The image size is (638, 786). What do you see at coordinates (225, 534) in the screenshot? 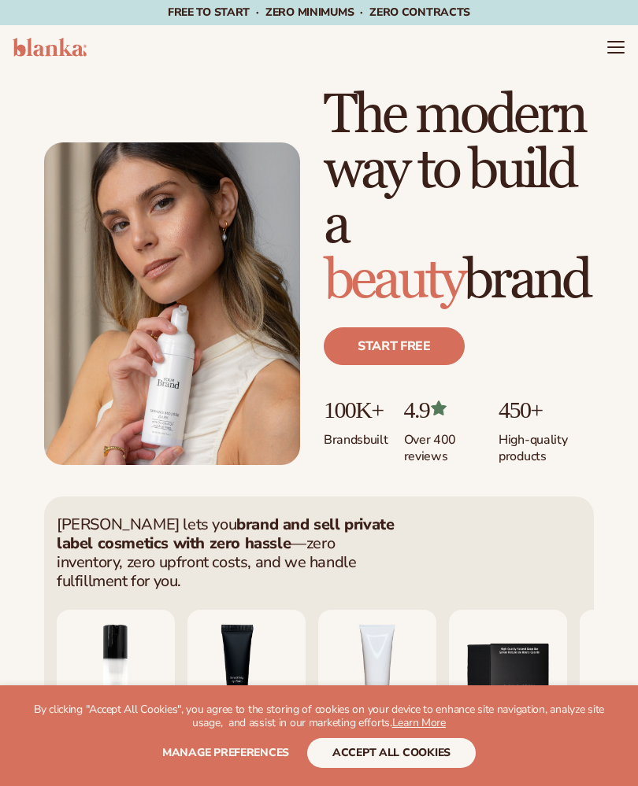
I see `strong: brand and sell private label cosmetics with zero hassle` at bounding box center [225, 534].